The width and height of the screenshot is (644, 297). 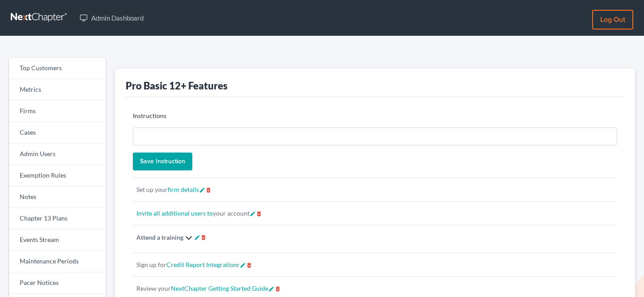 What do you see at coordinates (57, 283) in the screenshot?
I see `a: Pacer Notices` at bounding box center [57, 283].